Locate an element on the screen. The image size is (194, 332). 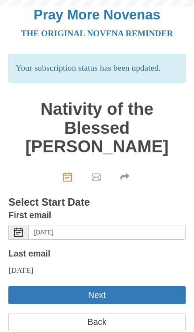
a: Pray More Novenas is located at coordinates (97, 15).